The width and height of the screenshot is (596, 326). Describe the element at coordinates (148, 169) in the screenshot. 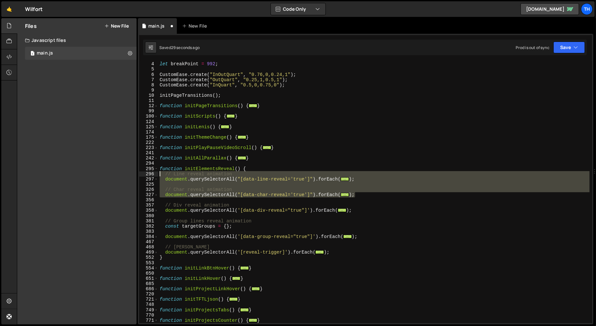

I see `div: 295` at that location.